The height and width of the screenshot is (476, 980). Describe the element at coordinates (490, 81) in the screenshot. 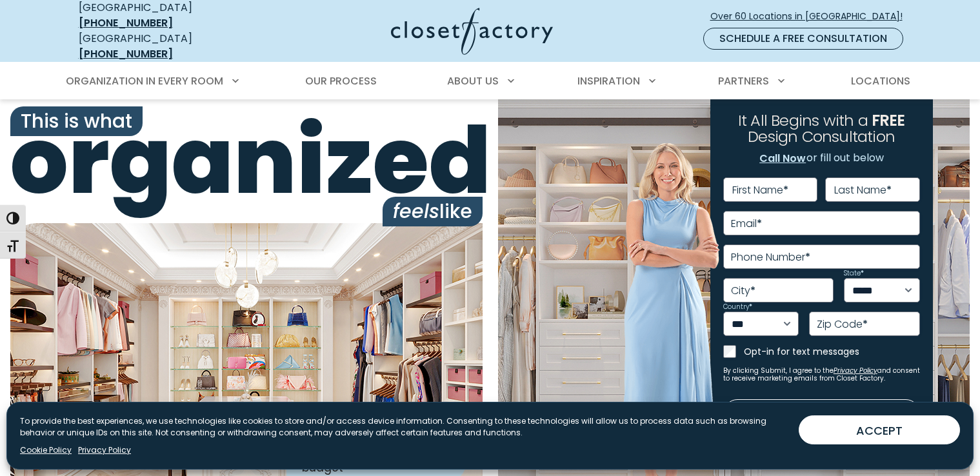

I see `nav: Primary Menu` at that location.